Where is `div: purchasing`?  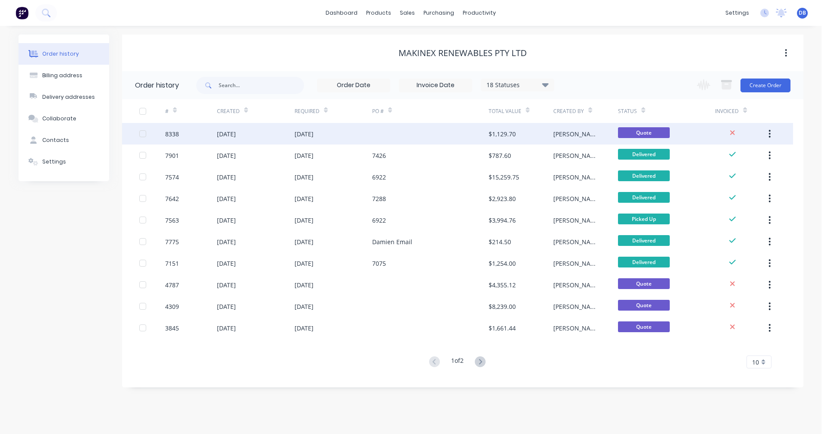 div: purchasing is located at coordinates (439, 13).